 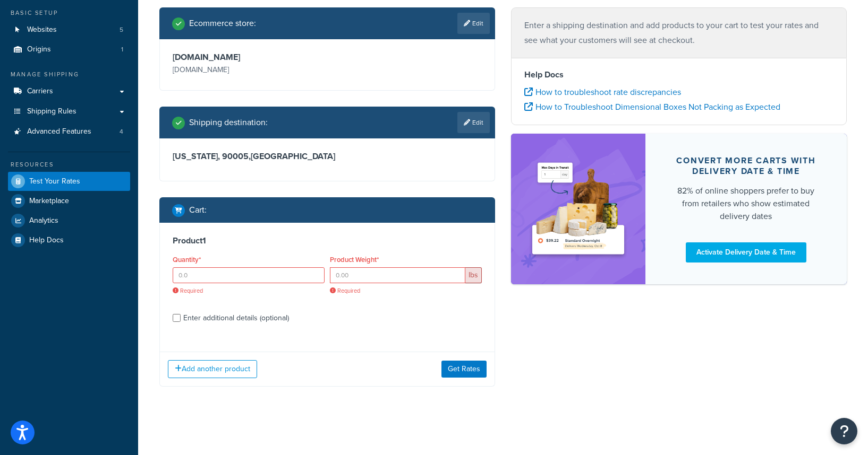 I want to click on a: How to Troubleshoot Dimensional Boxes Not Packing as Expected, so click(x=652, y=106).